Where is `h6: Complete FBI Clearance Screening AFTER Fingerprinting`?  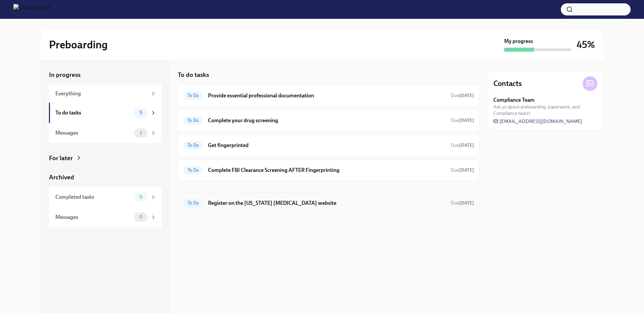 h6: Complete FBI Clearance Screening AFTER Fingerprinting is located at coordinates (327, 170).